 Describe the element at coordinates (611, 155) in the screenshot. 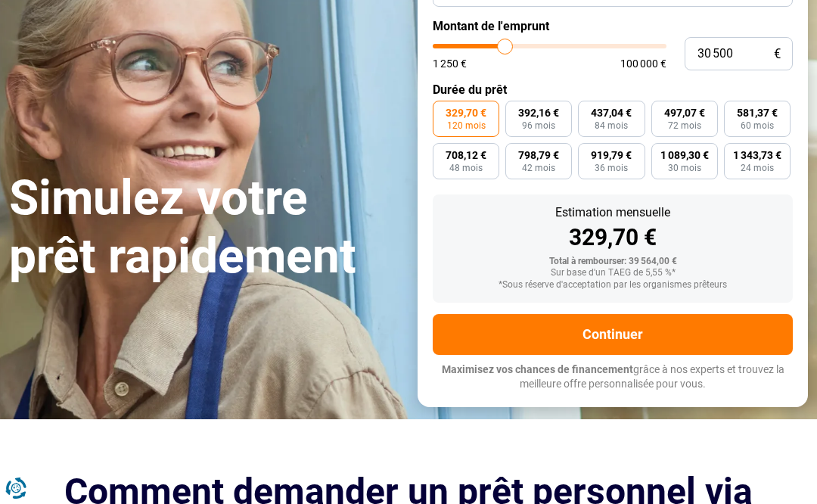

I see `span: 919,79 €` at that location.